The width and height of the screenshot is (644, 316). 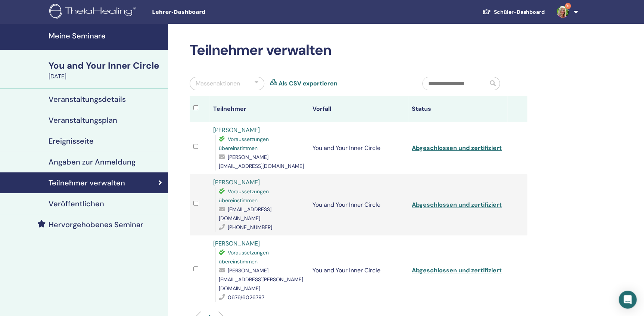 What do you see at coordinates (83, 120) in the screenshot?
I see `h4: Veranstaltungsplan` at bounding box center [83, 120].